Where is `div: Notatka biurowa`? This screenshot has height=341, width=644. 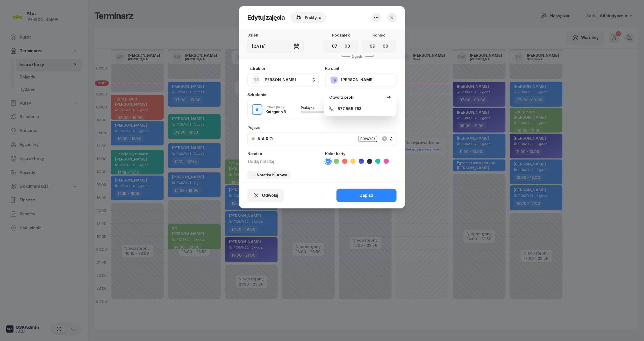
div: Notatka biurowa is located at coordinates (269, 175).